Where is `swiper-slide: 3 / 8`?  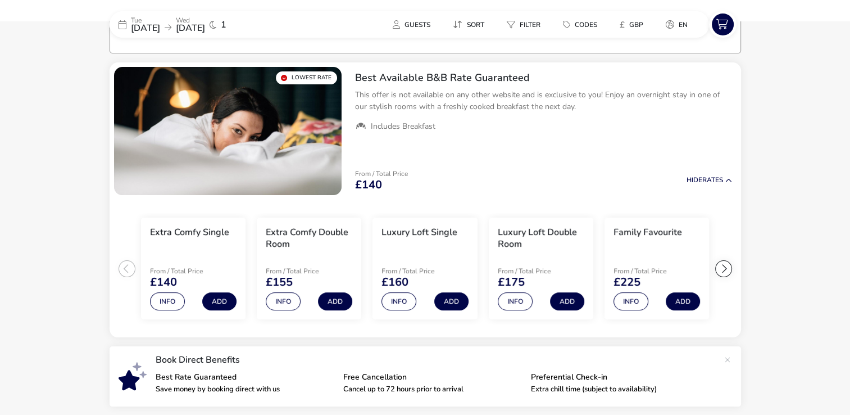
swiper-slide: 3 / 8 is located at coordinates (425, 269).